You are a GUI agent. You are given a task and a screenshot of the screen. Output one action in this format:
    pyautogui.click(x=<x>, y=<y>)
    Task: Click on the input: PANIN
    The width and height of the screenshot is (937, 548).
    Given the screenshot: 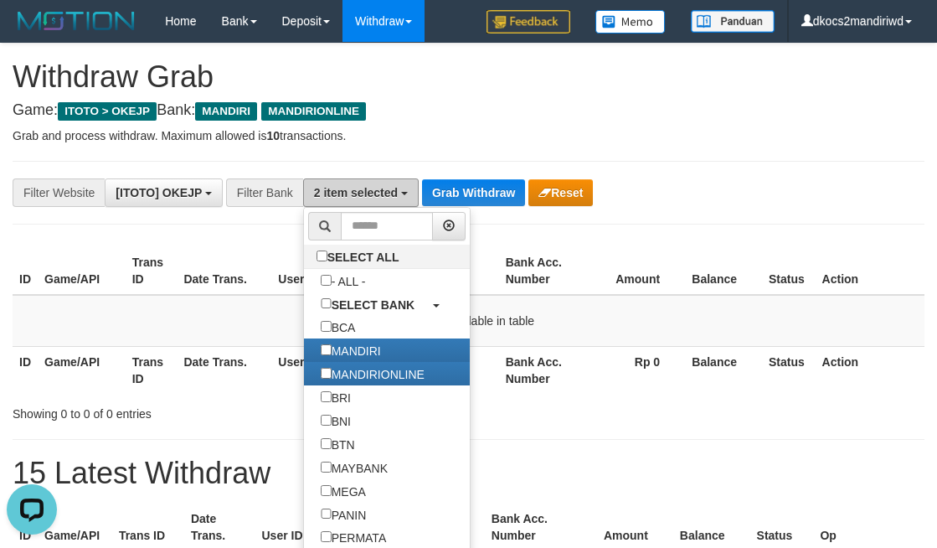 What is the action you would take?
    pyautogui.click(x=326, y=513)
    